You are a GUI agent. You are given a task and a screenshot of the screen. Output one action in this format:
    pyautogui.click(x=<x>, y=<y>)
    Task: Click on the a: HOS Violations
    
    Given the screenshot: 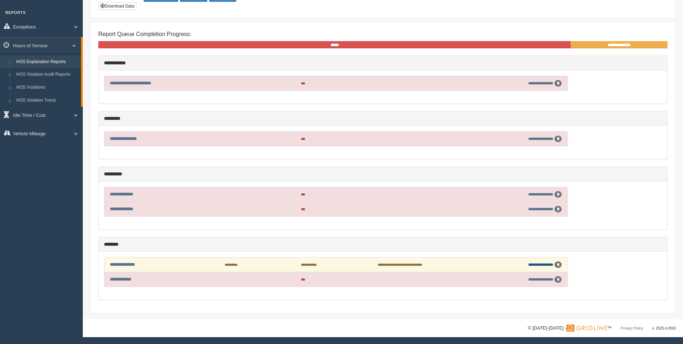 What is the action you would take?
    pyautogui.click(x=47, y=88)
    